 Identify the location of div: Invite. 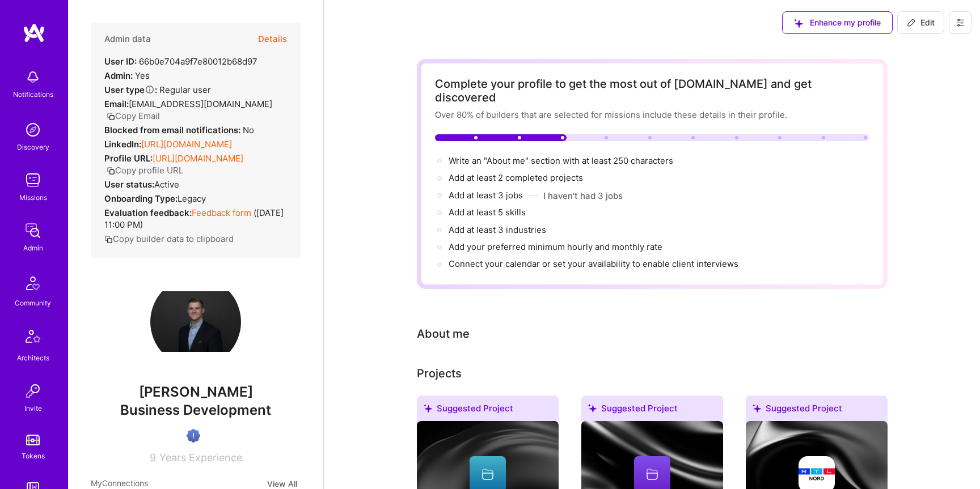
(33, 408).